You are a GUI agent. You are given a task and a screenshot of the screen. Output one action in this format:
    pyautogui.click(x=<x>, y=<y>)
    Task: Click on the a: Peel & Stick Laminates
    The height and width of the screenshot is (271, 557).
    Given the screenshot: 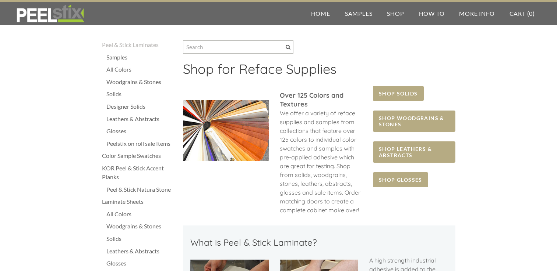 What is the action you would take?
    pyautogui.click(x=139, y=45)
    